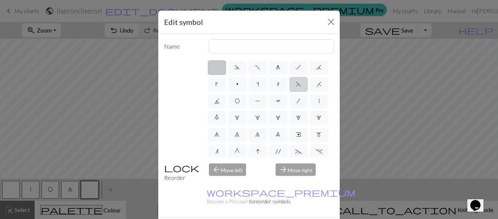  What do you see at coordinates (281, 196) in the screenshot?
I see `small: to reorder symbols` at bounding box center [281, 196].